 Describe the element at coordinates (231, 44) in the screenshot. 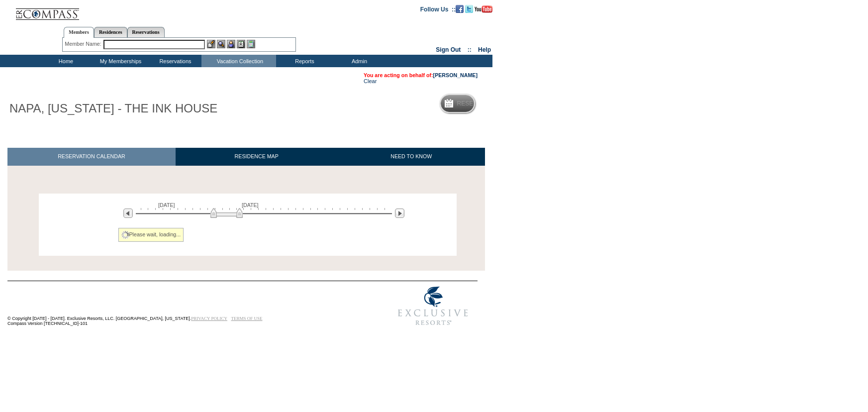

I see `img: Impersonate` at that location.